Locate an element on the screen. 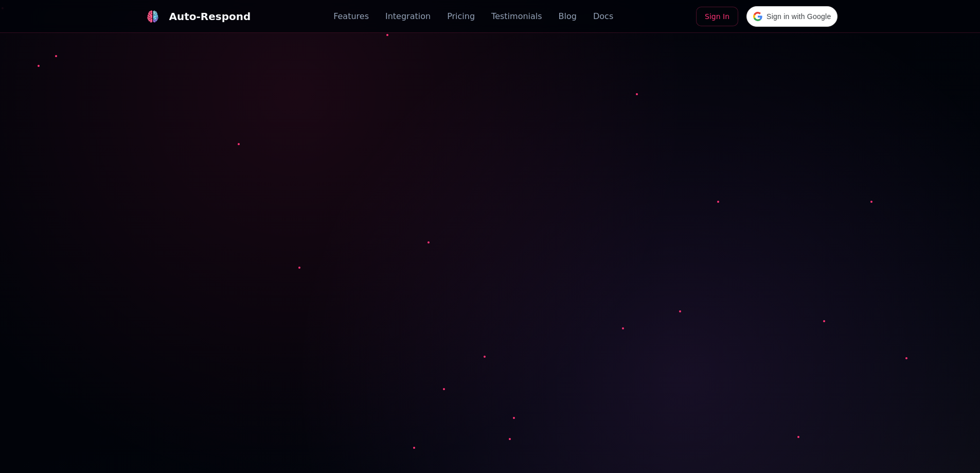  a: Sign In is located at coordinates (717, 16).